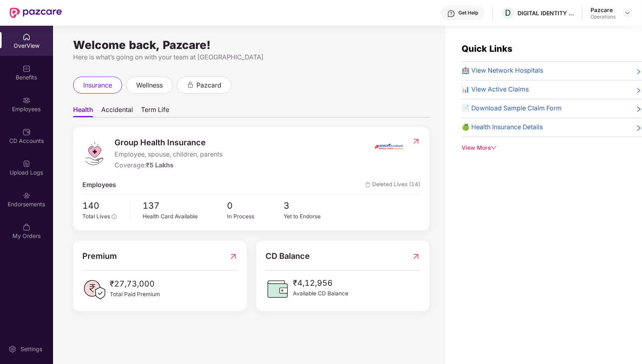 The height and width of the screenshot is (364, 642). Describe the element at coordinates (160, 165) in the screenshot. I see `span: ₹5 Lakhs` at that location.